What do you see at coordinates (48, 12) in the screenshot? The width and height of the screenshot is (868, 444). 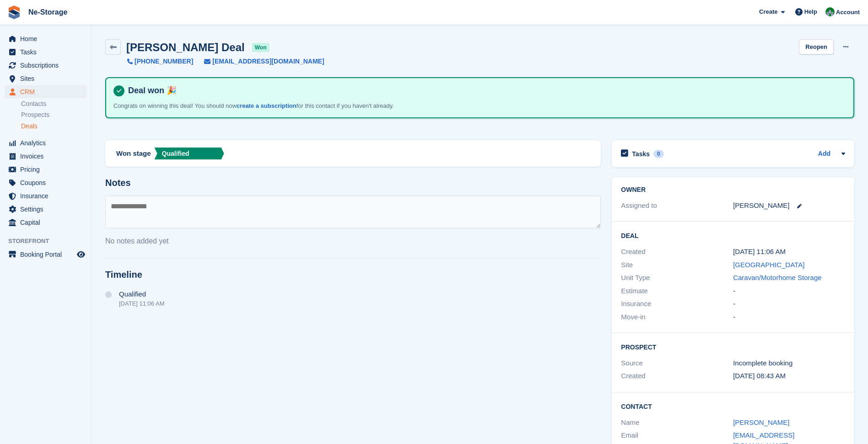 I see `a: Ne-Storage` at bounding box center [48, 12].